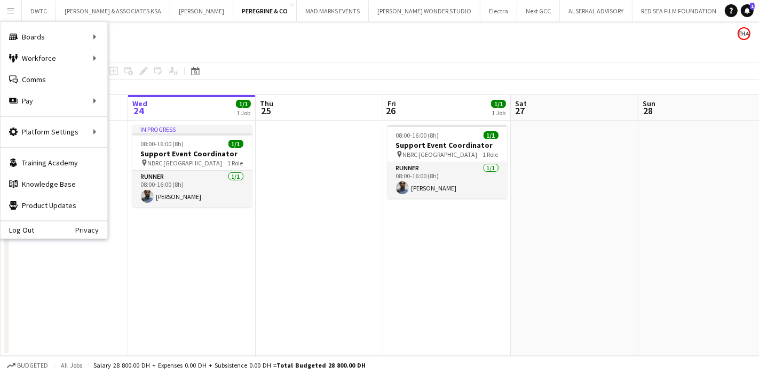 This screenshot has height=374, width=759. Describe the element at coordinates (649, 104) in the screenshot. I see `span: Sun` at that location.